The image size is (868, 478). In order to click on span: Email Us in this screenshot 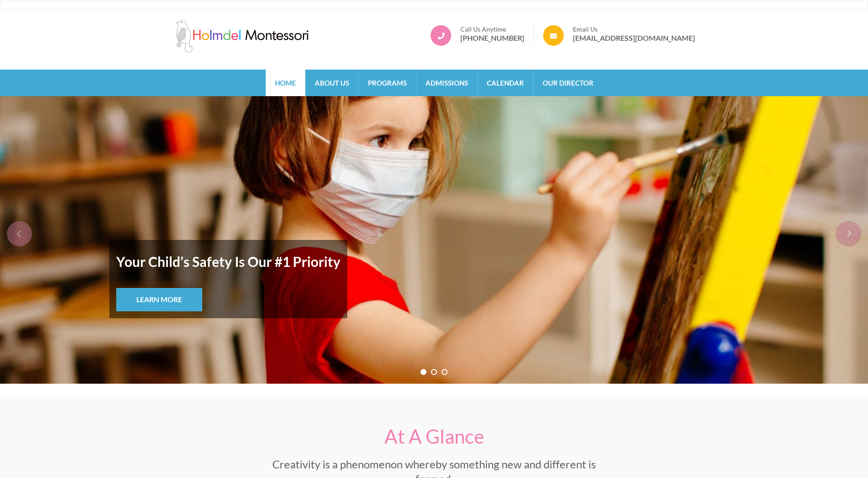, I will do `click(634, 29)`.